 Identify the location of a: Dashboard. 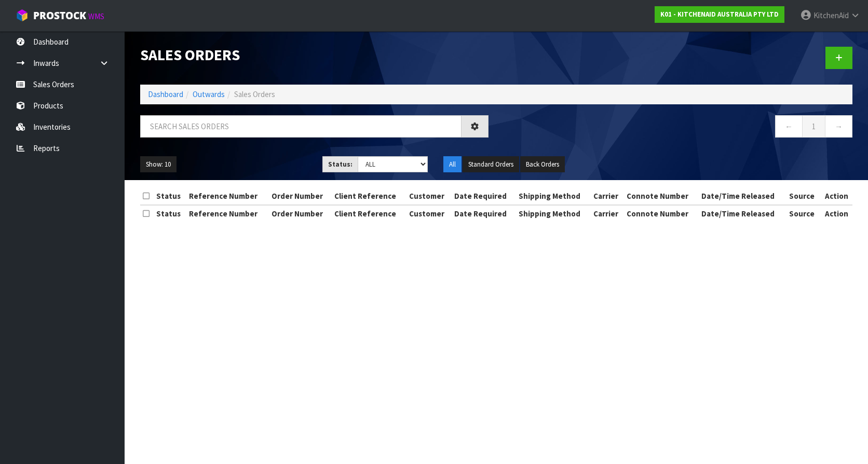
(166, 93).